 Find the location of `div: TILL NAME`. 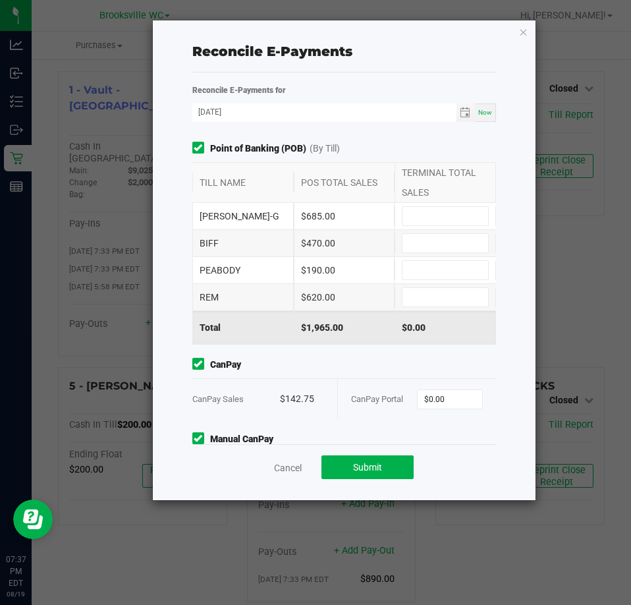

div: TILL NAME is located at coordinates (243, 183).